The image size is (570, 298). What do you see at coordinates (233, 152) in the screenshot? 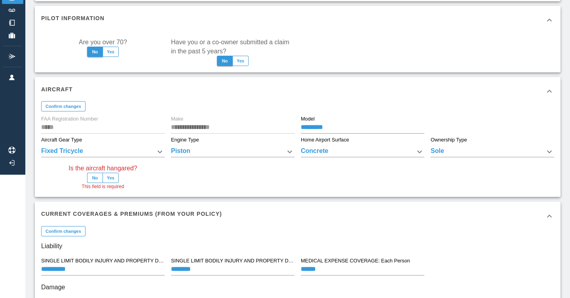
I see `div: Piston` at bounding box center [233, 152].